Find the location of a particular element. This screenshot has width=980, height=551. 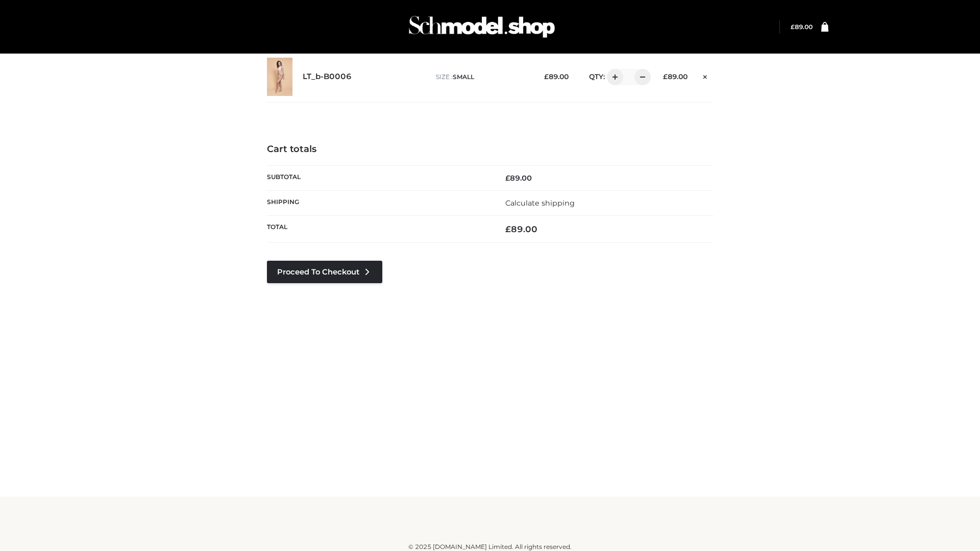

span: SMALL is located at coordinates (463, 77).